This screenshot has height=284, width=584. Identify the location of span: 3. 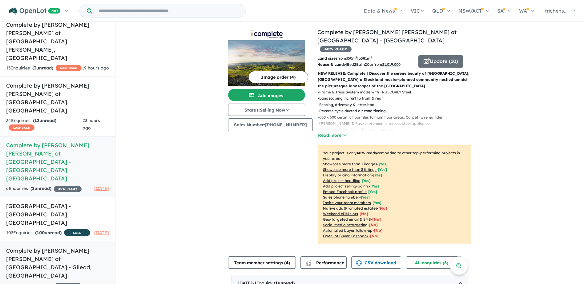
(35, 68).